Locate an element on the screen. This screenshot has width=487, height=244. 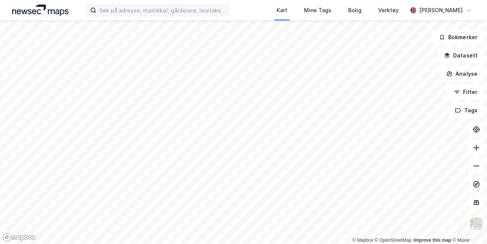
div: Mine Tags is located at coordinates (318, 10).